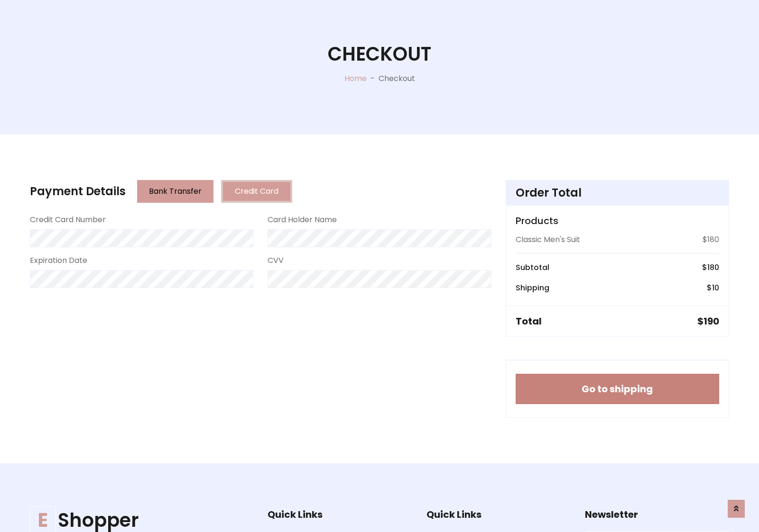  What do you see at coordinates (617, 220) in the screenshot?
I see `h5: Products` at bounding box center [617, 220].